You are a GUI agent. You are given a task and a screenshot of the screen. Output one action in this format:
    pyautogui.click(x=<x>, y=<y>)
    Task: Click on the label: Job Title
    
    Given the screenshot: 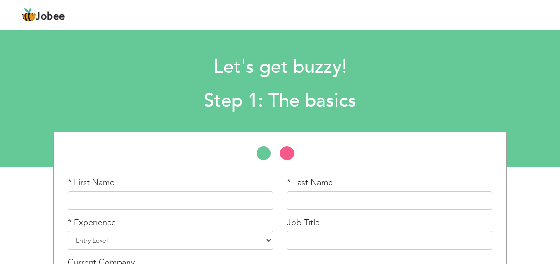 What is the action you would take?
    pyautogui.click(x=303, y=223)
    